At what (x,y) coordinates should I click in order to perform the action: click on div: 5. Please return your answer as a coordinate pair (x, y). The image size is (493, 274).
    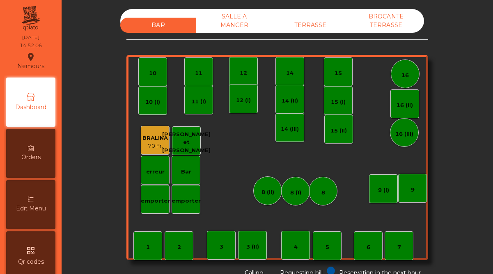
    Looking at the image, I should click on (327, 247).